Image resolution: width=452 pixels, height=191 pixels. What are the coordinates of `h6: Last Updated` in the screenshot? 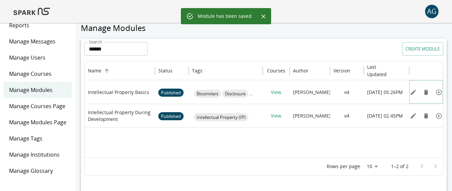 It's located at (381, 71).